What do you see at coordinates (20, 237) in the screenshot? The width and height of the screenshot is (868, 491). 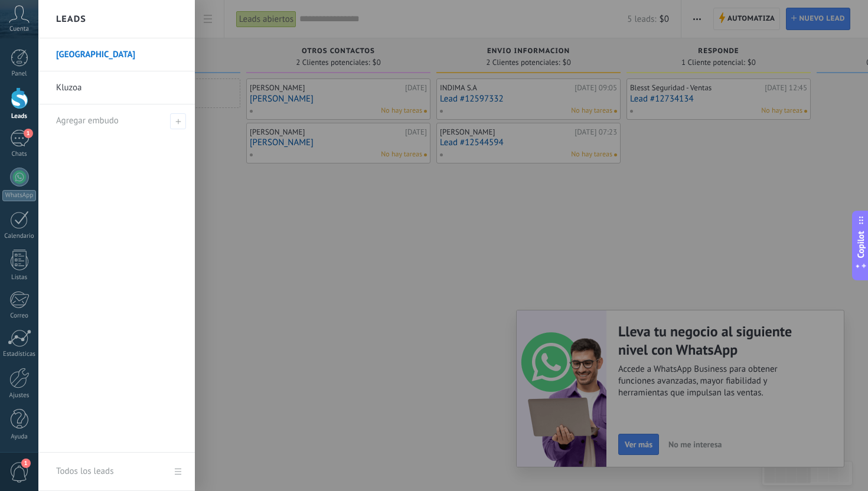 I see `div: Calendario` at bounding box center [20, 237].